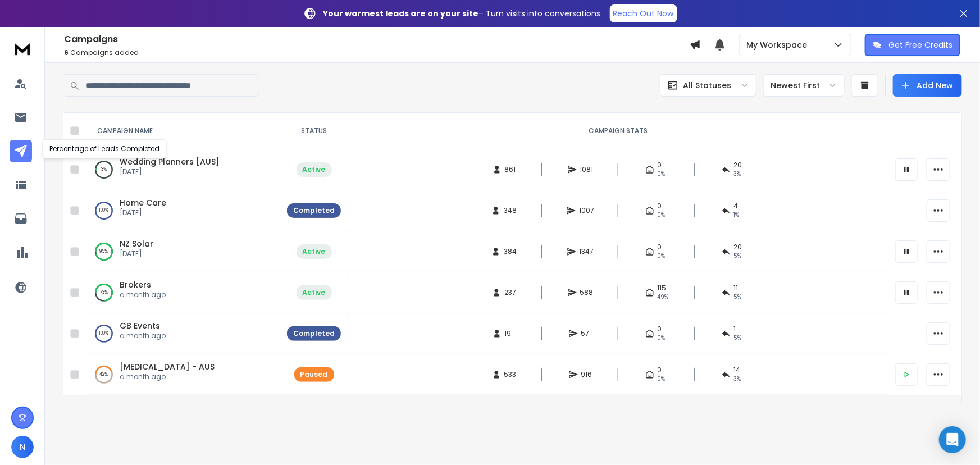 The image size is (980, 465). I want to click on p: 73 %, so click(104, 293).